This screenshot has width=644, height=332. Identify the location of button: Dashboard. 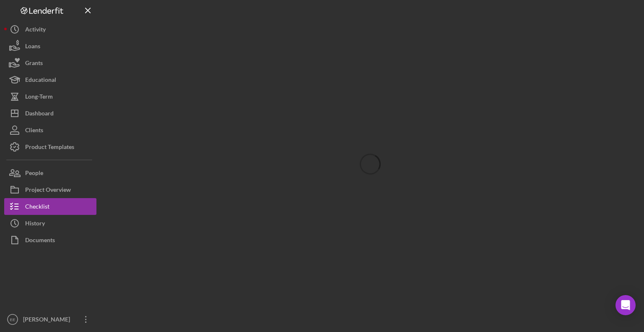
(50, 113).